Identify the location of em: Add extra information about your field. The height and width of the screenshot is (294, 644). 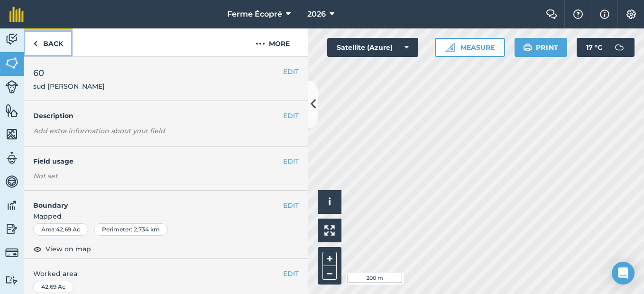
(99, 131).